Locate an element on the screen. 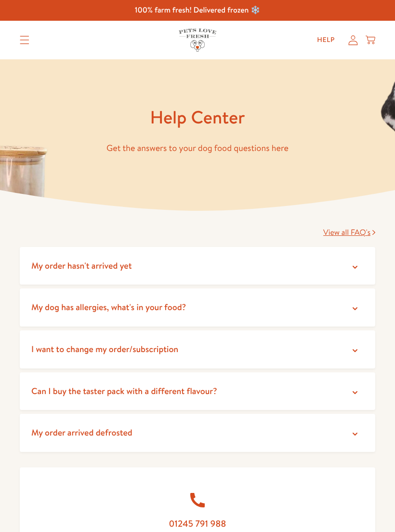  span: I want to change my order/subscription is located at coordinates (105, 349).